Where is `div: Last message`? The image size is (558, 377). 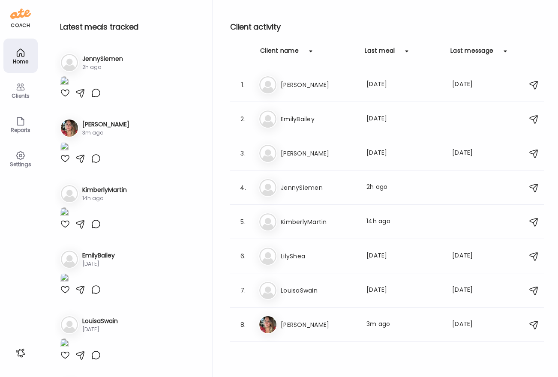
div: Last message is located at coordinates (472, 53).